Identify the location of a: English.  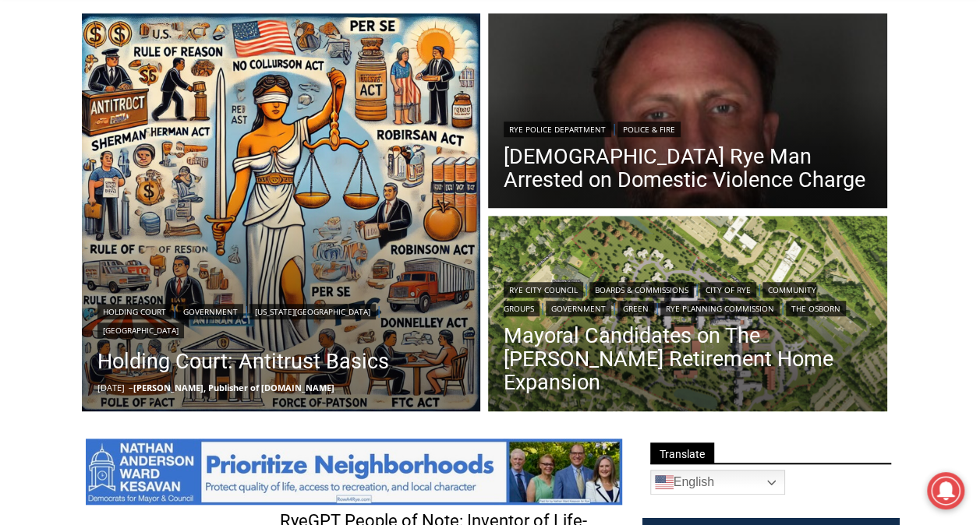
(717, 483).